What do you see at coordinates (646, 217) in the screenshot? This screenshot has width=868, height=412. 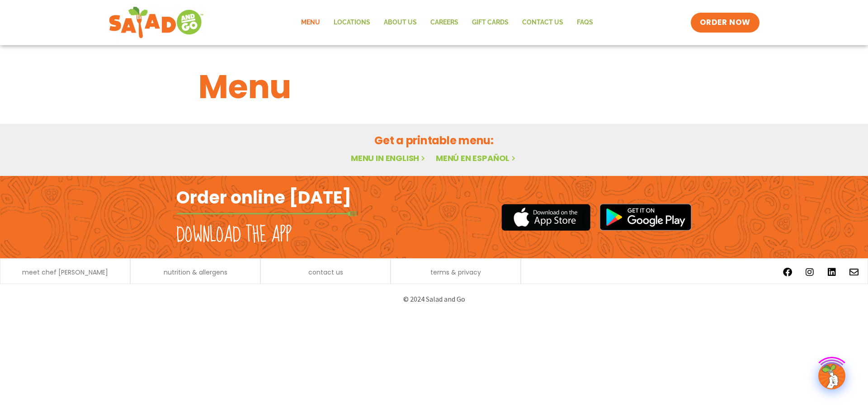 I see `img: google_play` at bounding box center [646, 217].